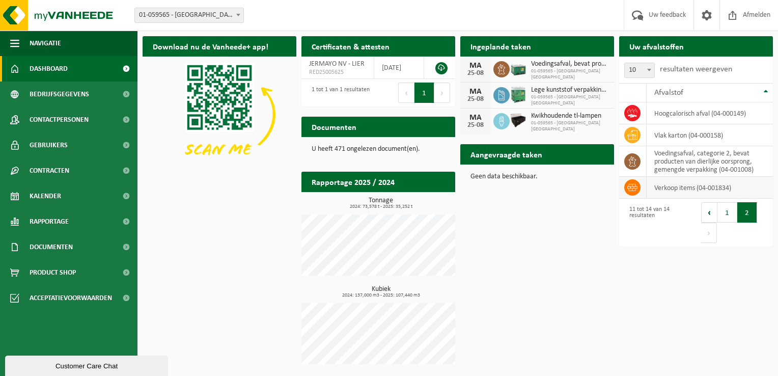  I want to click on h2: Ingeplande taken, so click(500, 46).